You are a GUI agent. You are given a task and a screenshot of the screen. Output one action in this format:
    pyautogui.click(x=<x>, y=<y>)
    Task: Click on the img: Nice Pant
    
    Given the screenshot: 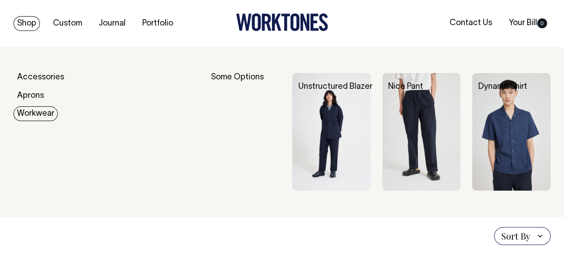 What is the action you would take?
    pyautogui.click(x=421, y=132)
    